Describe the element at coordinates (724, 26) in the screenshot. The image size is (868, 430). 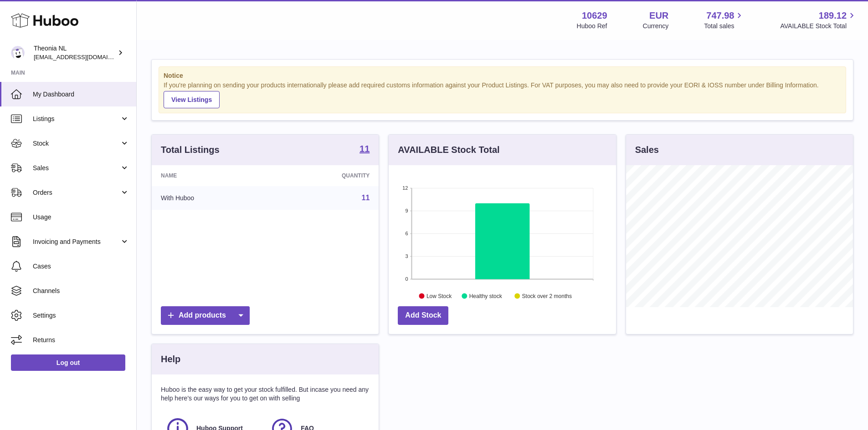
I see `span: Total sales` at that location.